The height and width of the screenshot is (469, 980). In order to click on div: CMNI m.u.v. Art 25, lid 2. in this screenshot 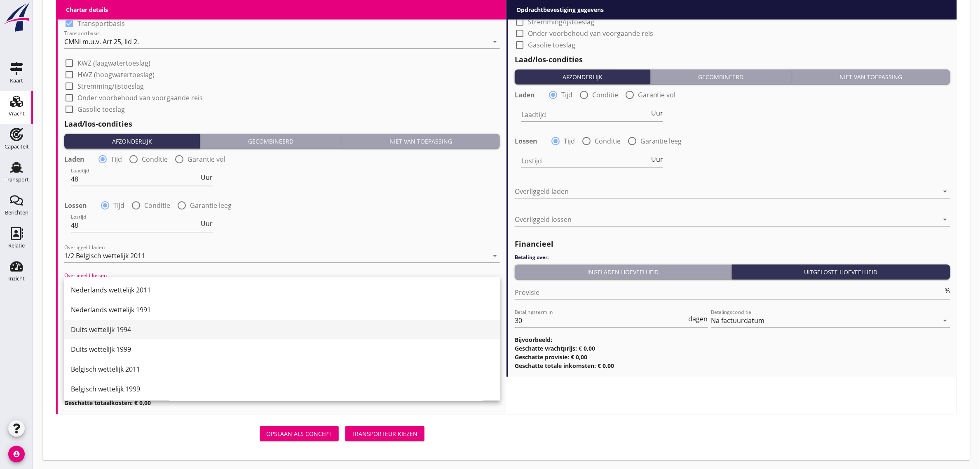, I will do `click(101, 42)`.